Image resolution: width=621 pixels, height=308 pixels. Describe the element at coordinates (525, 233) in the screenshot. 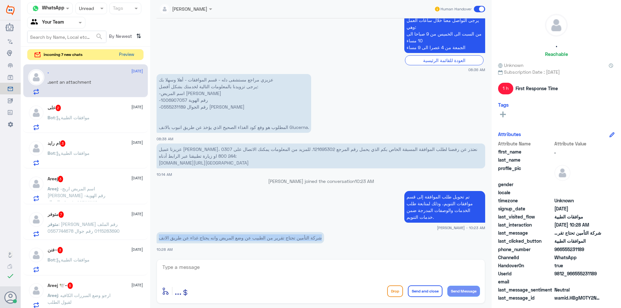

I see `span: last_message` at that location.